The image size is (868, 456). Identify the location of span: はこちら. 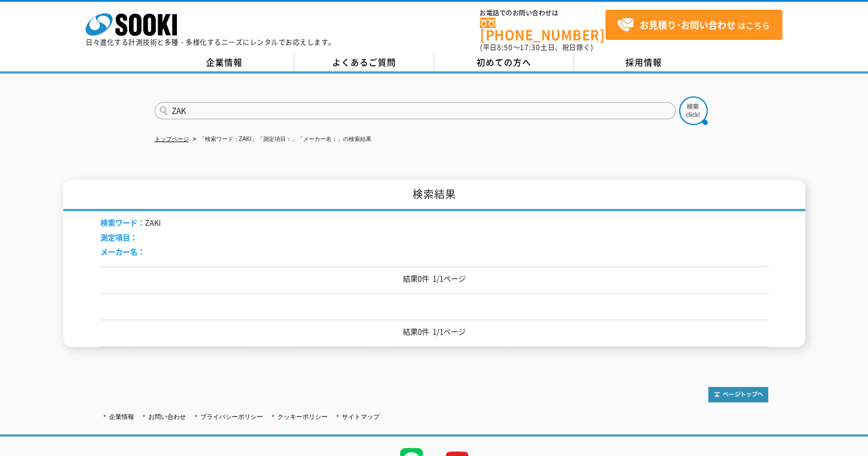
(694, 25).